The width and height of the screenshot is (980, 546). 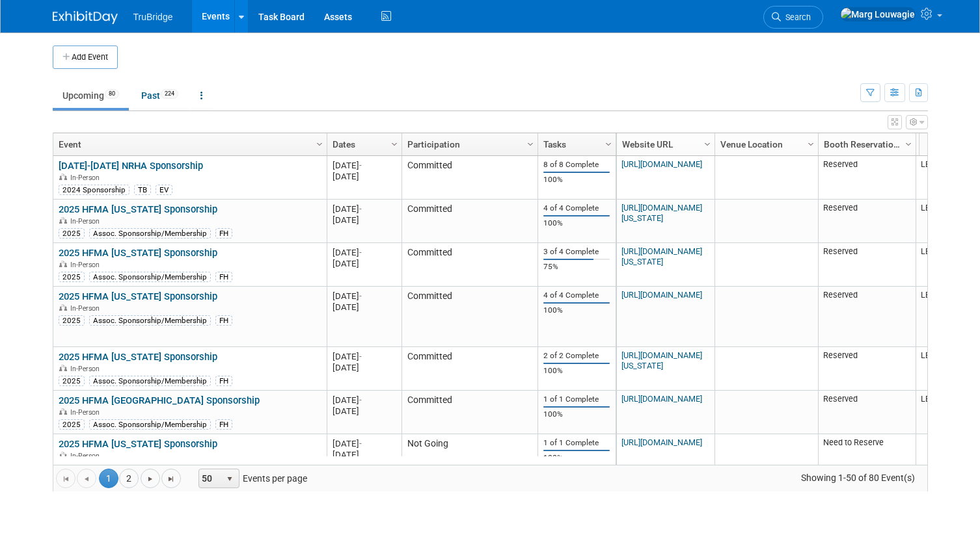 I want to click on a: Event, so click(x=188, y=145).